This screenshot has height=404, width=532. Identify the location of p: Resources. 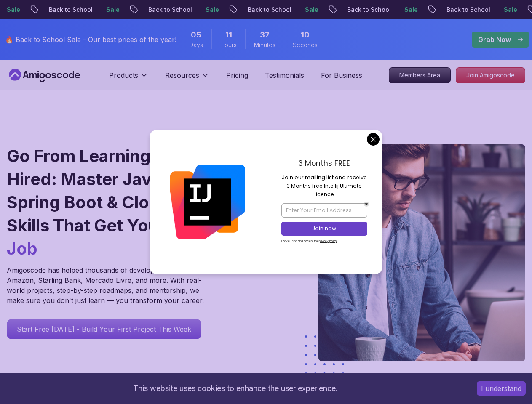
(182, 76).